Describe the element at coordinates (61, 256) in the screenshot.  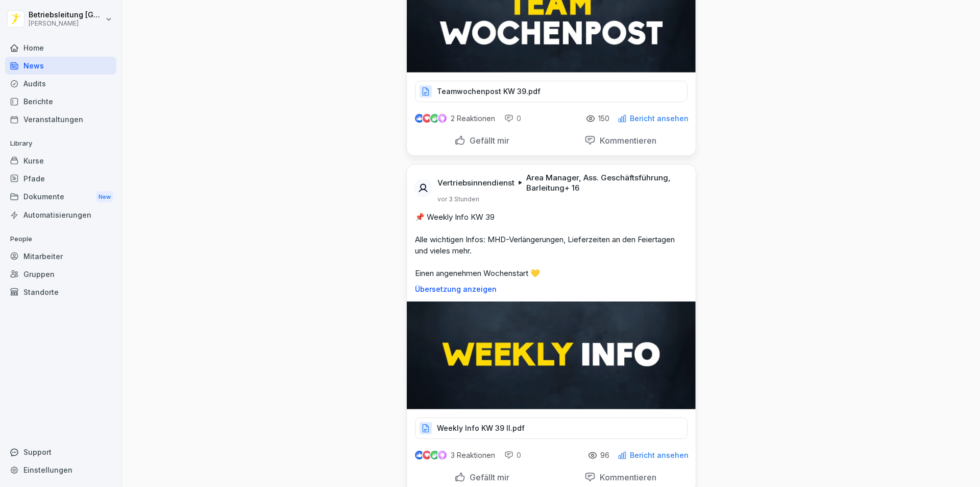
I see `div: Mitarbeiter` at that location.